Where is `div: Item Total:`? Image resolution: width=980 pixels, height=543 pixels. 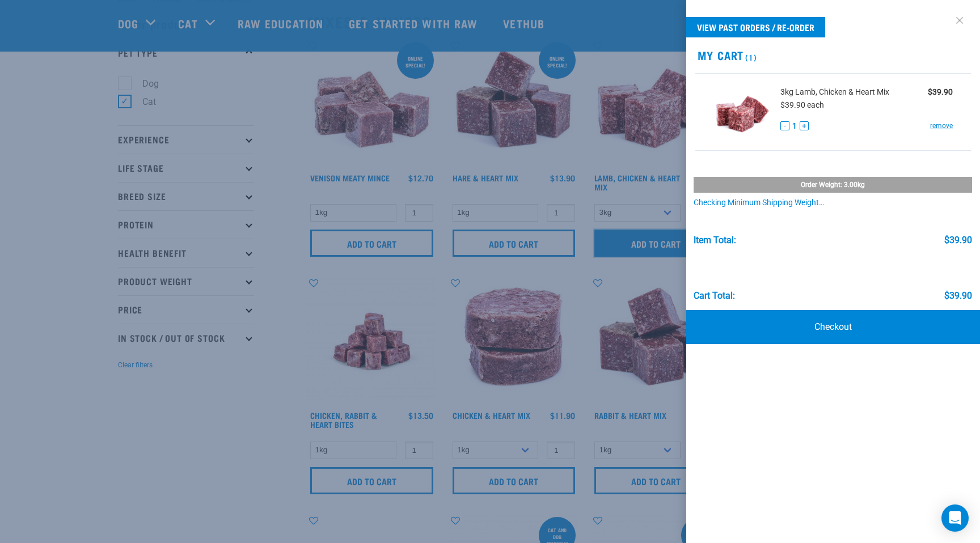
div: Item Total: is located at coordinates (714, 240).